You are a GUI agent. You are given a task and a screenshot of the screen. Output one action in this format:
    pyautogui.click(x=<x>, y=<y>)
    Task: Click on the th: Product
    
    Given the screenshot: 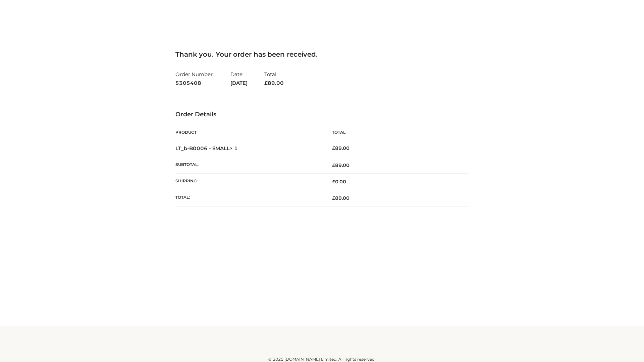 What is the action you would take?
    pyautogui.click(x=248, y=133)
    